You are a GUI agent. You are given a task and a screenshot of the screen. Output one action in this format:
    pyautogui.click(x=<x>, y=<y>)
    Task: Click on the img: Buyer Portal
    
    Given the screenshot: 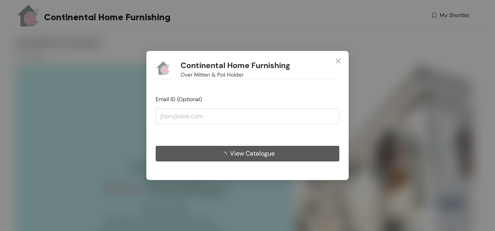 What is the action you would take?
    pyautogui.click(x=163, y=68)
    